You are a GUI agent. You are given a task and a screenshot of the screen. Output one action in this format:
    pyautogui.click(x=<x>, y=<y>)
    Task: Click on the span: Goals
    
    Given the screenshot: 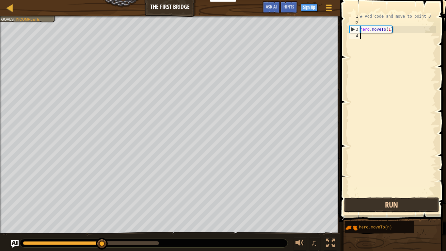 What is the action you would take?
    pyautogui.click(x=7, y=19)
    